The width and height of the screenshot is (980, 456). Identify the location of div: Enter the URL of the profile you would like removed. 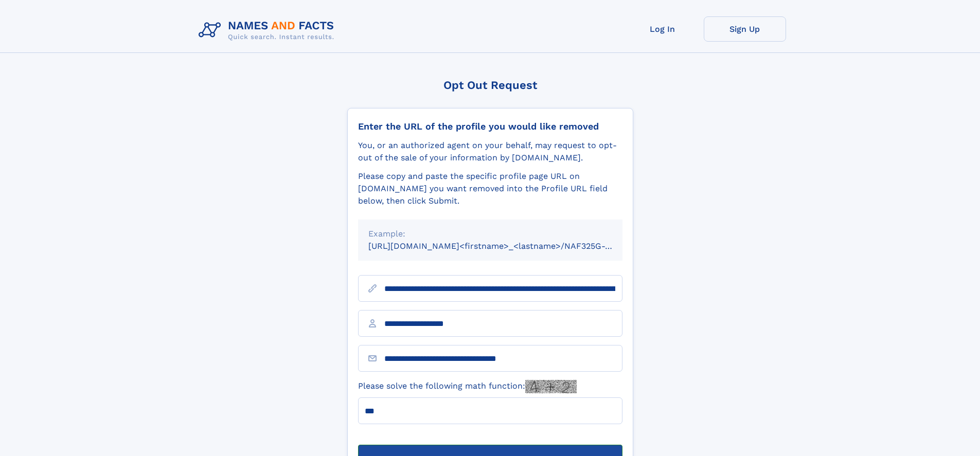
(490, 126).